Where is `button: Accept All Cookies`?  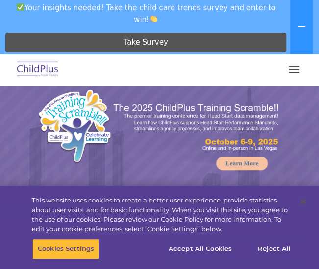 button: Accept All Cookies is located at coordinates (200, 249).